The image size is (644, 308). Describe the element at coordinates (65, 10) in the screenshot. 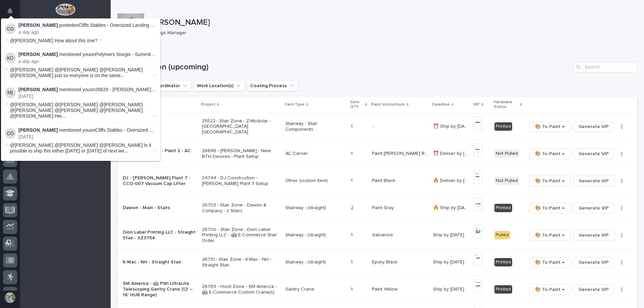

I see `img: Workspace Logo` at that location.